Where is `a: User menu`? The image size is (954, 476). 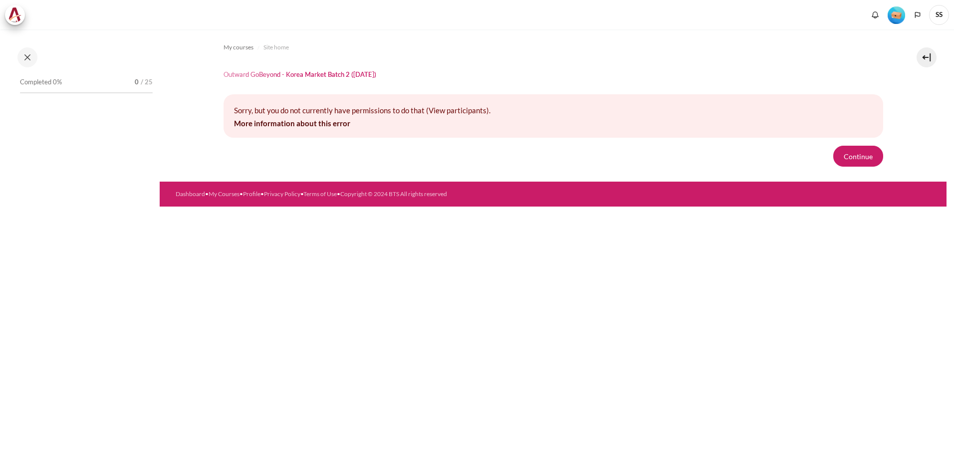 a: User menu is located at coordinates (939, 15).